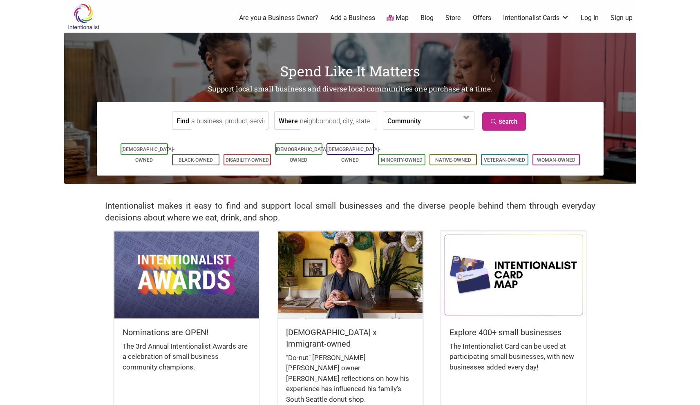 This screenshot has height=405, width=700. Describe the element at coordinates (83, 16) in the screenshot. I see `img: Intentionalist` at that location.